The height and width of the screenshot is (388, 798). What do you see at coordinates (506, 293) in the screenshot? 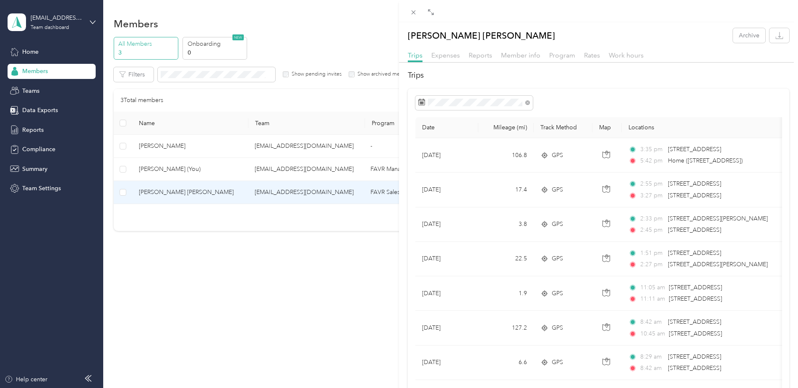
I see `td: 1.9` at bounding box center [506, 293].